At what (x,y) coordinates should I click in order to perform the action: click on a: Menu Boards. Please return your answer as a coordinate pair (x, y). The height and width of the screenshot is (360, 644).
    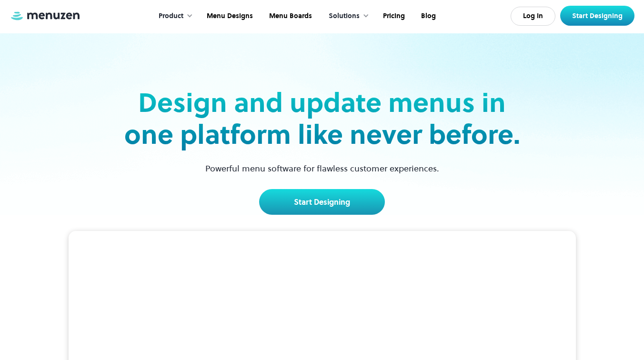
    Looking at the image, I should click on (289, 16).